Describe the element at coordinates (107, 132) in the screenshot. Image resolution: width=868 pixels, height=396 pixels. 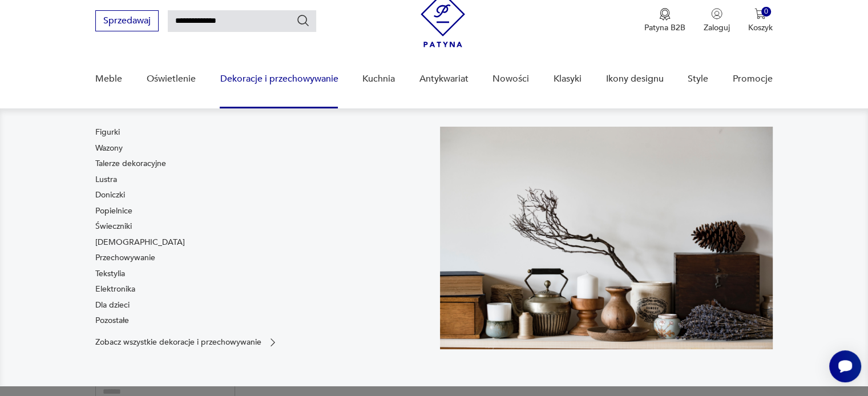
I see `a: Figurki` at that location.